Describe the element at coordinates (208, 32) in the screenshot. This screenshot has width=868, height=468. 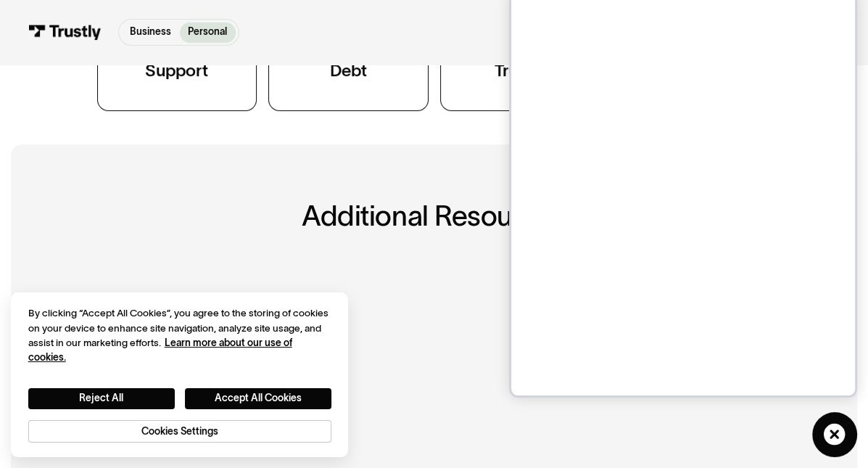
I see `a: Personal` at that location.